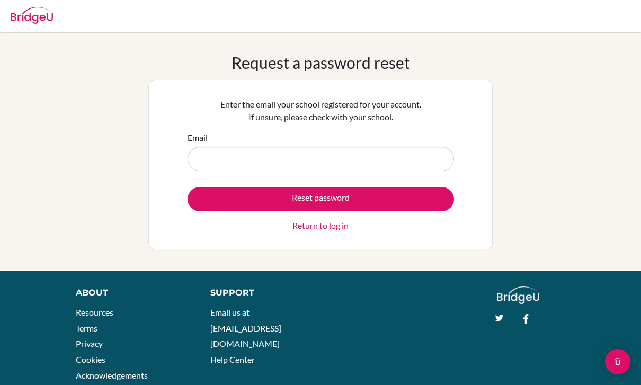 This screenshot has width=641, height=385. What do you see at coordinates (233, 359) in the screenshot?
I see `a: Help Center` at bounding box center [233, 359].